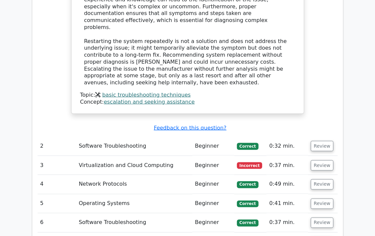 This screenshot has width=375, height=236. What do you see at coordinates (57, 223) in the screenshot?
I see `td: 6` at bounding box center [57, 223].